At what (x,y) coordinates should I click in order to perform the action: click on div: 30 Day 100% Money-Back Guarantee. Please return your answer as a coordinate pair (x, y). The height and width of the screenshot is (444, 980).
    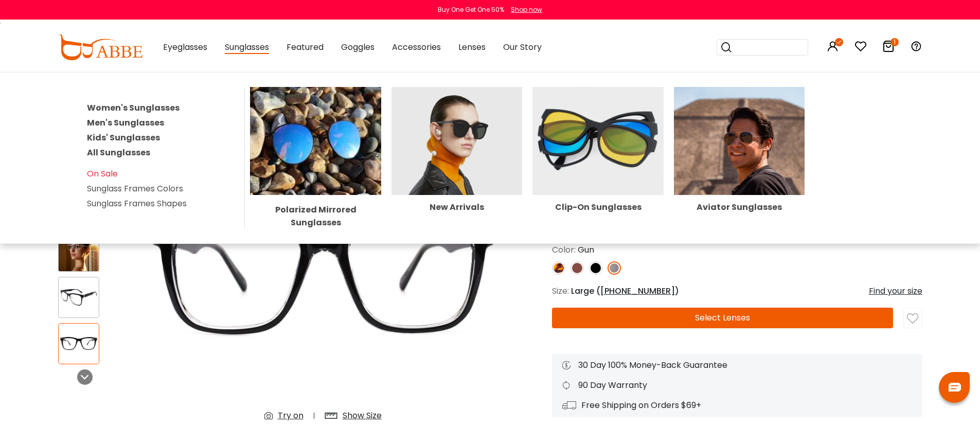
    Looking at the image, I should click on (737, 366).